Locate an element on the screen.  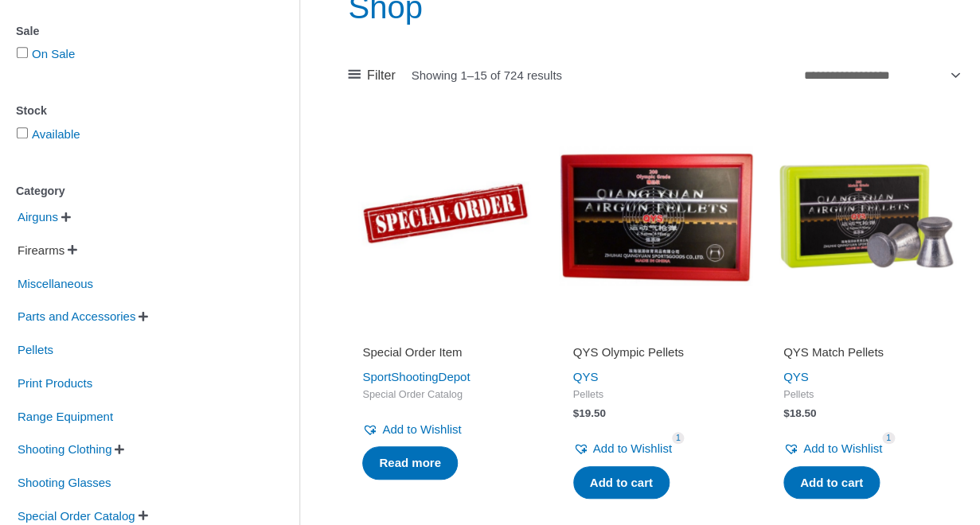
img: QYS Olympic Pellets is located at coordinates (656, 216).